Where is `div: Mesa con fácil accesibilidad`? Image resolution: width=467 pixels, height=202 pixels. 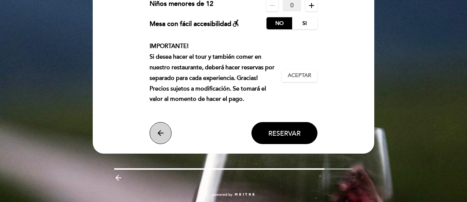 div: Mesa con fácil accesibilidad is located at coordinates (195, 23).